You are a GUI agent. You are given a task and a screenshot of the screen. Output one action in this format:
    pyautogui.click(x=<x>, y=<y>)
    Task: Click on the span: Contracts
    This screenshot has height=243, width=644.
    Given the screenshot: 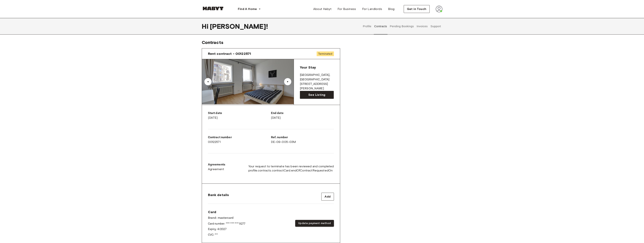 What is the action you would take?
    pyautogui.click(x=213, y=42)
    